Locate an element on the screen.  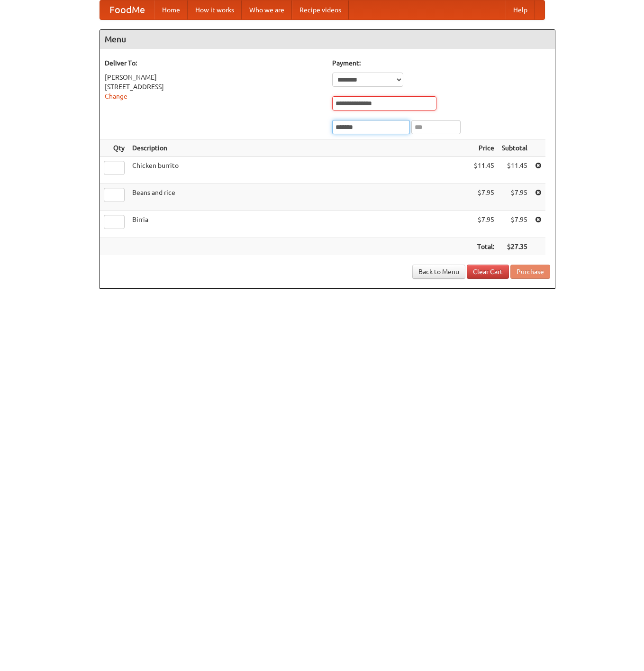
th: $27.35 is located at coordinates (515, 247).